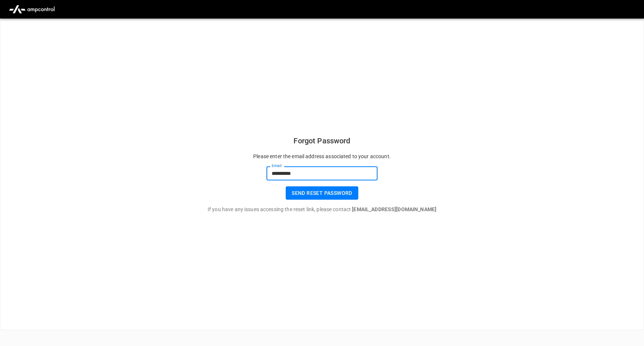 This screenshot has width=644, height=346. What do you see at coordinates (322, 157) in the screenshot?
I see `p: Please enter the email address associated to your account.` at bounding box center [322, 157].